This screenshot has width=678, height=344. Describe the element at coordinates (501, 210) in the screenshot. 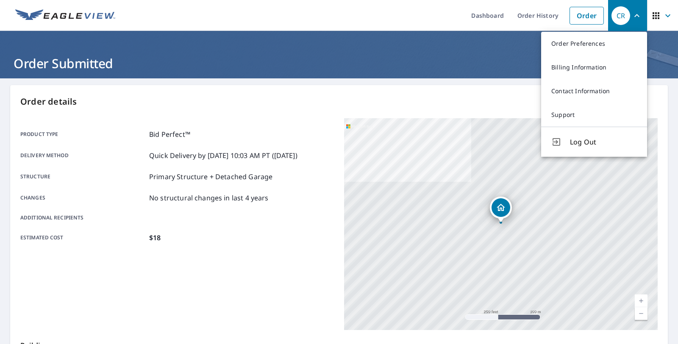

I see `div: Dropped pin, building 1, Residential property, 4013 Coryell Way Mesquite, TX 75150` at that location.